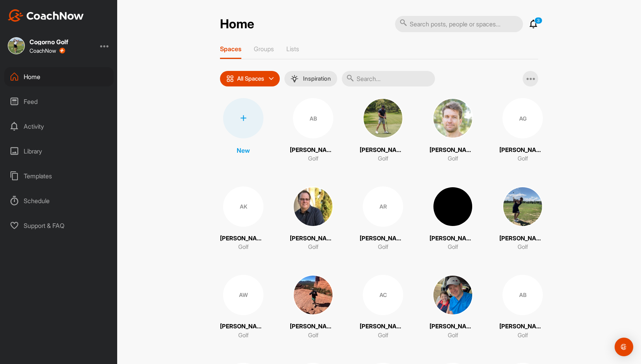  What do you see at coordinates (453, 207) in the screenshot?
I see `img: square_9e629f77414a6069125e3372bc78c3a6.jpg` at bounding box center [453, 207].